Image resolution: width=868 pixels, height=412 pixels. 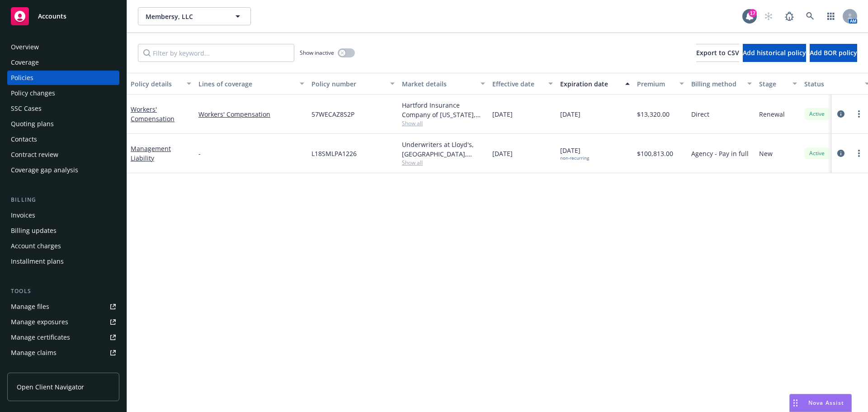 I want to click on div: Contract review, so click(x=34, y=155).